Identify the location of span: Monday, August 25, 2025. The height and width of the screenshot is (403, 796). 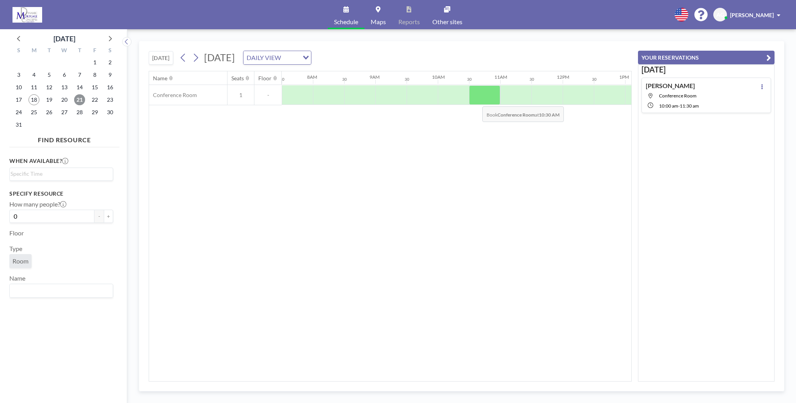
(34, 112).